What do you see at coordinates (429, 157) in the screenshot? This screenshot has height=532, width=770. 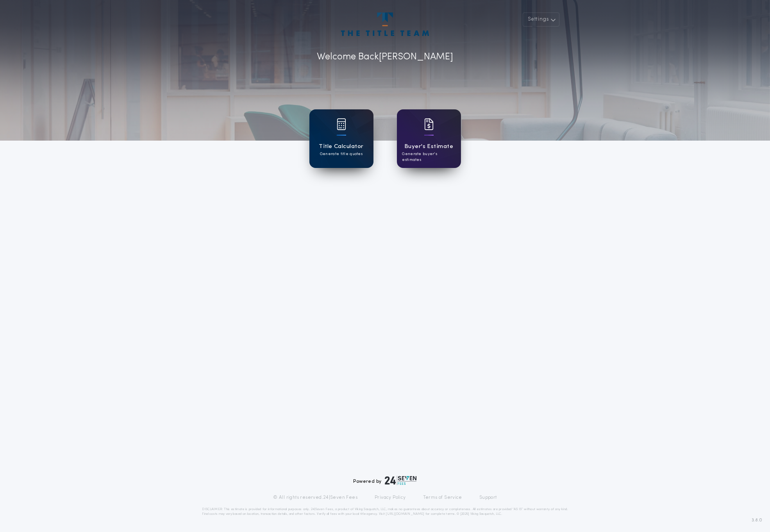 I see `p: Generate buyer's estimates` at bounding box center [429, 157].